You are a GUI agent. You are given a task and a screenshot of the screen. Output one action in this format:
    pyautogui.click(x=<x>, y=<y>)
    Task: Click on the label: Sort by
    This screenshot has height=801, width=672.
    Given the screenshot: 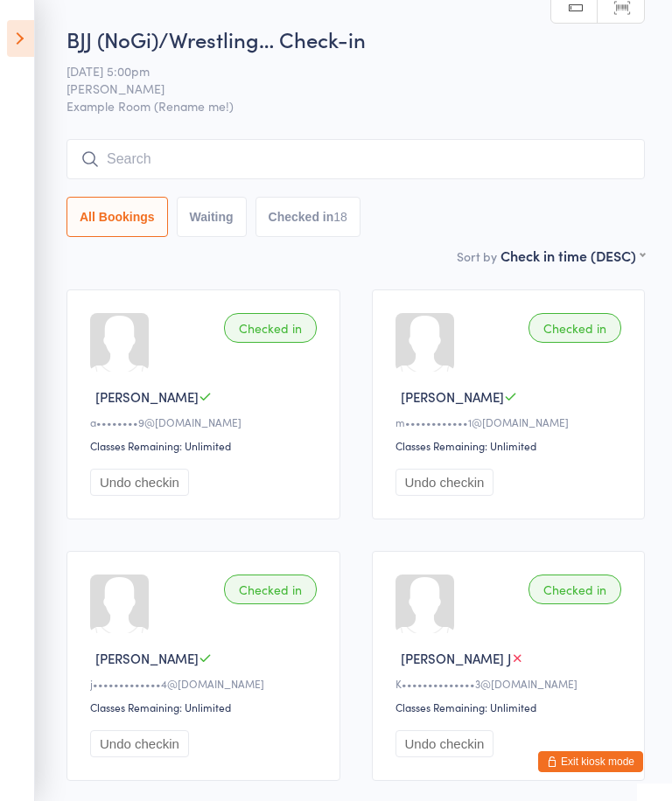 What is the action you would take?
    pyautogui.click(x=477, y=256)
    